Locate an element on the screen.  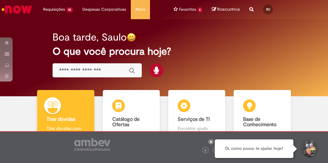
span: Requisições is located at coordinates (54, 9).